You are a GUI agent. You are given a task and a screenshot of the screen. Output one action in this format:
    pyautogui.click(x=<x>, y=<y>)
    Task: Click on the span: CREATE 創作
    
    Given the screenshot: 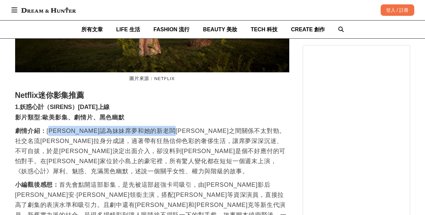 What is the action you would take?
    pyautogui.click(x=308, y=29)
    